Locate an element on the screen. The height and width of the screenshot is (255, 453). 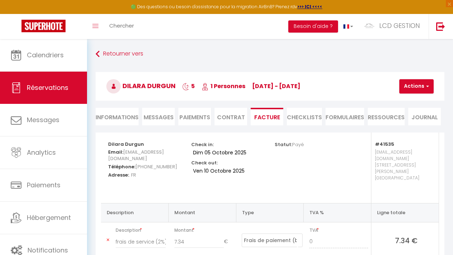
span: Chercher is located at coordinates (121, 25).